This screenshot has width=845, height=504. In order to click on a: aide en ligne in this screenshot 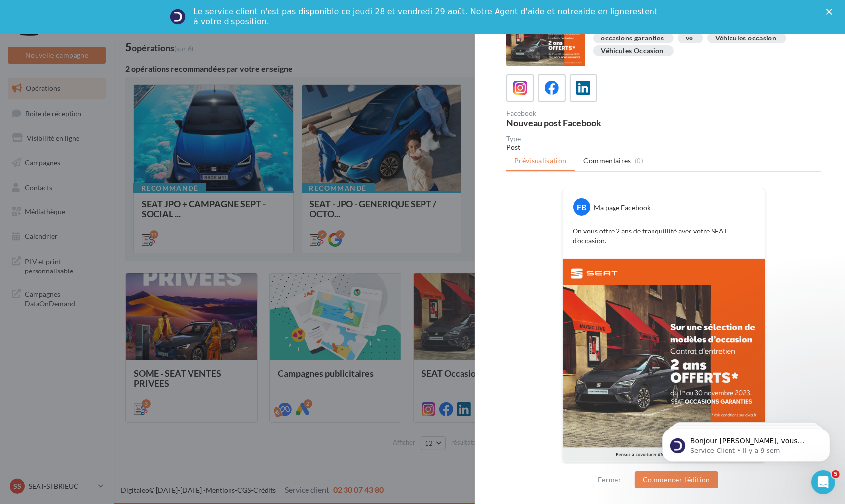, I will do `click(604, 11)`.